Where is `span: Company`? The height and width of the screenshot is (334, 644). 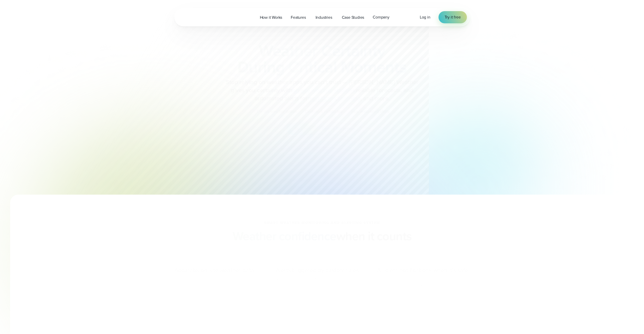 span: Company is located at coordinates (381, 17).